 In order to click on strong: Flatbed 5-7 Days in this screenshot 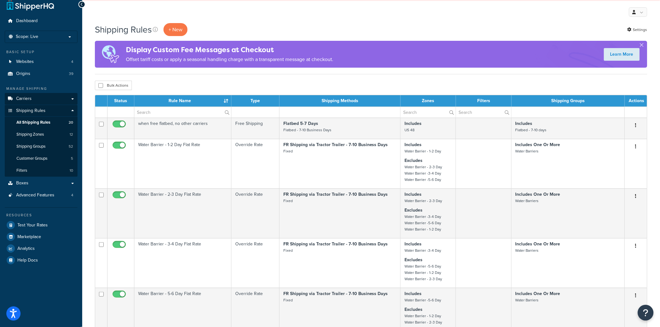, I will do `click(301, 123)`.